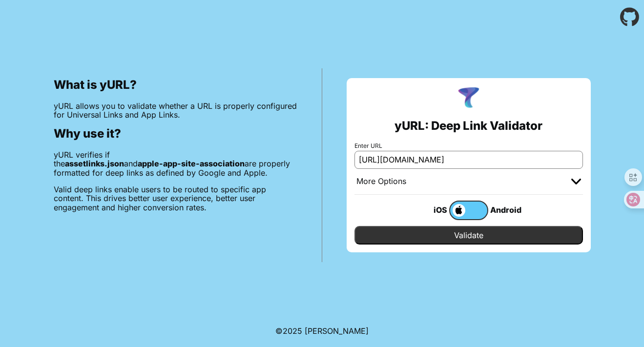  Describe the element at coordinates (469, 98) in the screenshot. I see `img: yURL Logo` at that location.